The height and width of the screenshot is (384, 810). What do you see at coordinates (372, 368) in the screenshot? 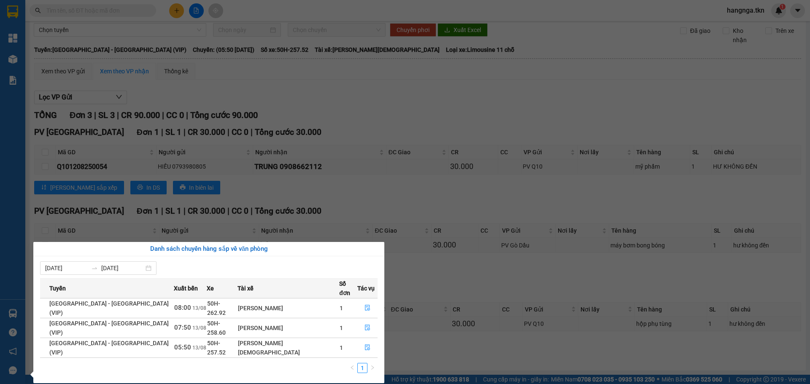
I see `button: right` at bounding box center [372, 368].